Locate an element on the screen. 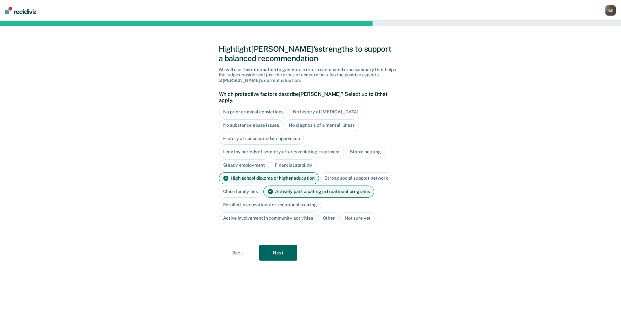 This screenshot has height=310, width=621. div: Other is located at coordinates (329, 218).